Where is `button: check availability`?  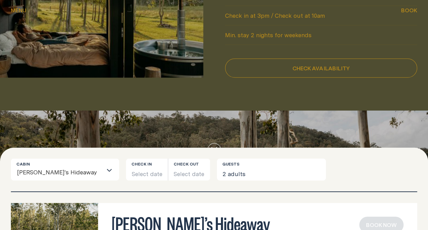 button: check availability is located at coordinates (321, 68).